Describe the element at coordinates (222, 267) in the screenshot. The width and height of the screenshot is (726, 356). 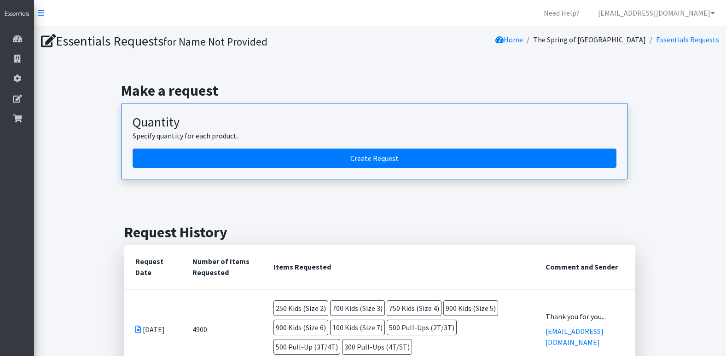
I see `th: Number of Items Requested` at that location.